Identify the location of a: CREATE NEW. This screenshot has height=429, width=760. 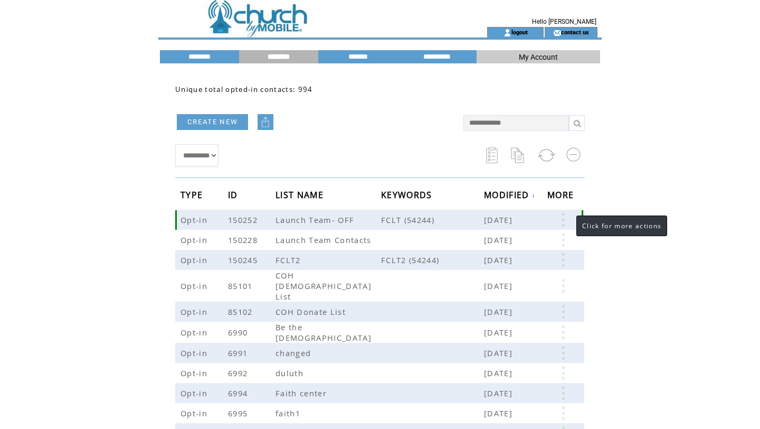
(212, 122).